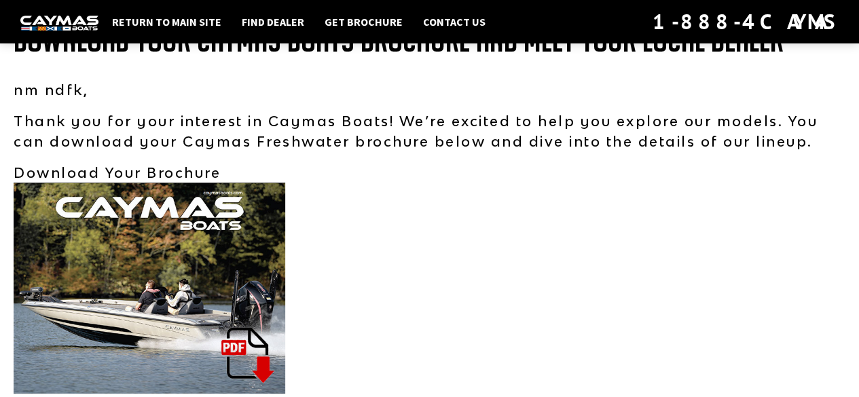 The image size is (859, 397). Describe the element at coordinates (429, 90) in the screenshot. I see `p: nm ndfk,` at that location.